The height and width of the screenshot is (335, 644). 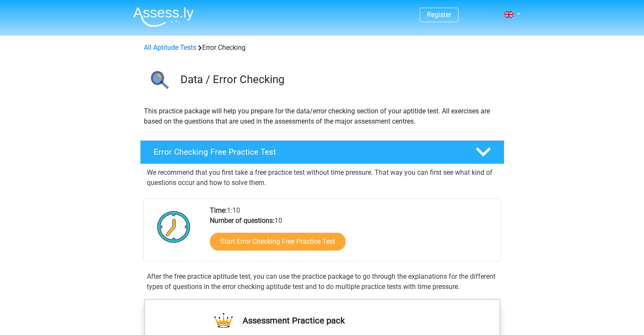 What do you see at coordinates (308, 152) in the screenshot?
I see `h4: Error Checking Free Practice Test` at bounding box center [308, 152].